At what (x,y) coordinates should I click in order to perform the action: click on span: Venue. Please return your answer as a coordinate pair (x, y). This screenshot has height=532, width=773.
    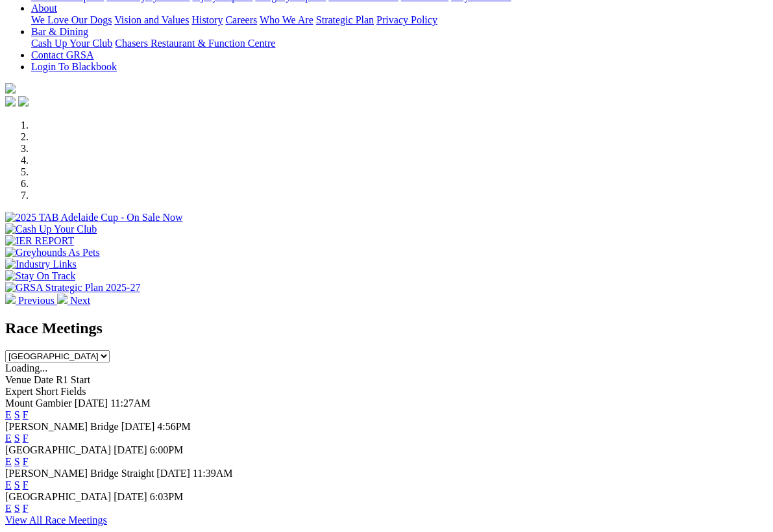
    Looking at the image, I should click on (18, 379).